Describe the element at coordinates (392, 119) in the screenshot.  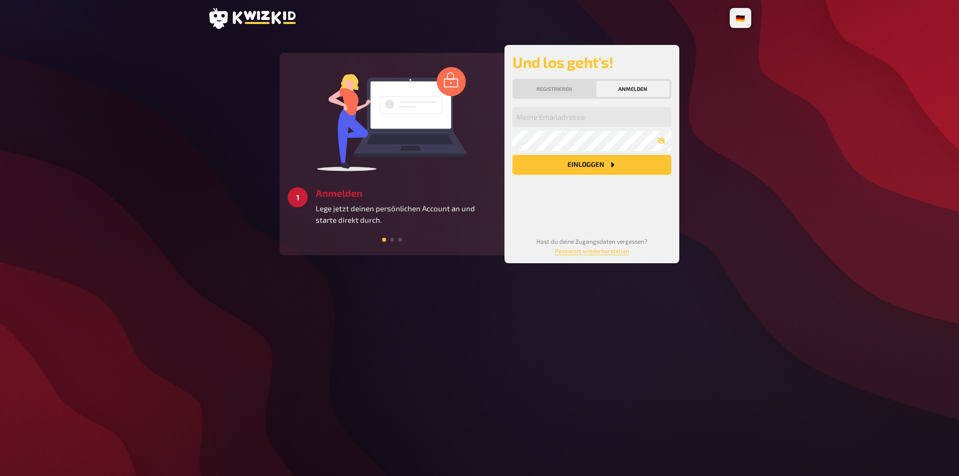
I see `img: log in` at that location.